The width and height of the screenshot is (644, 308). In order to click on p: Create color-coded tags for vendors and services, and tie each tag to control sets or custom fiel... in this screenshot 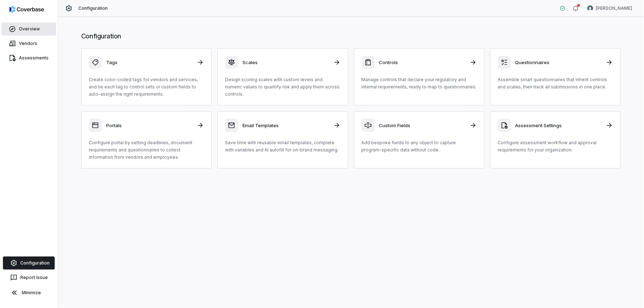, I will do `click(146, 87)`.